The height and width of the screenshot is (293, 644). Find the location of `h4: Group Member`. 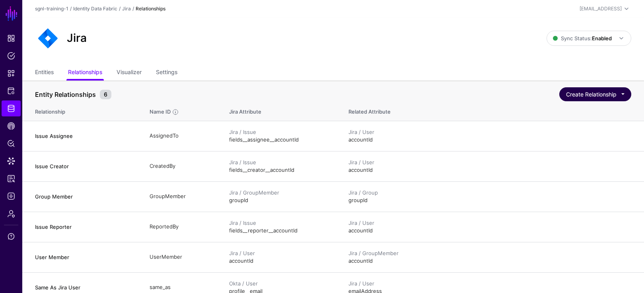

h4: Group Member is located at coordinates (84, 196).